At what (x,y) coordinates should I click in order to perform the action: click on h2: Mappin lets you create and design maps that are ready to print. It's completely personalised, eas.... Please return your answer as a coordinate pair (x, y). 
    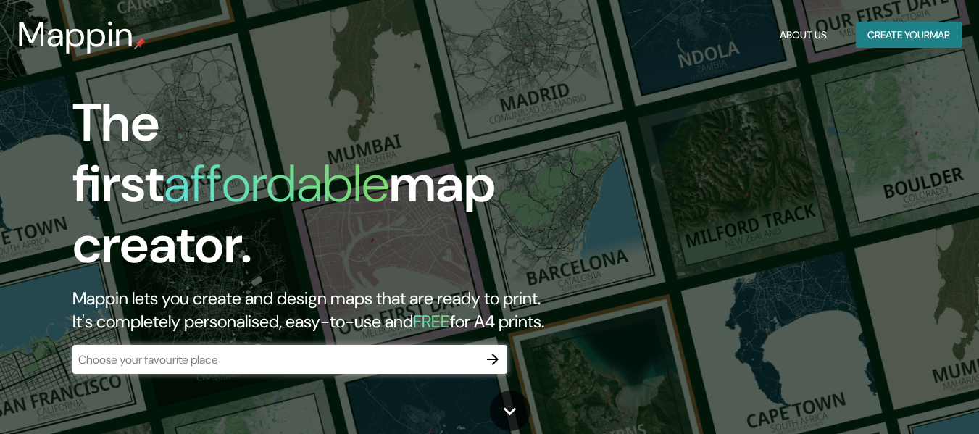
    Looking at the image, I should click on (317, 310).